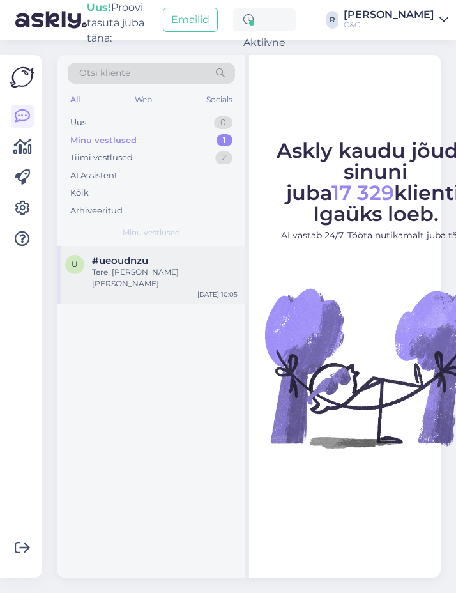  What do you see at coordinates (363, 192) in the screenshot?
I see `span: 17 329` at bounding box center [363, 192].